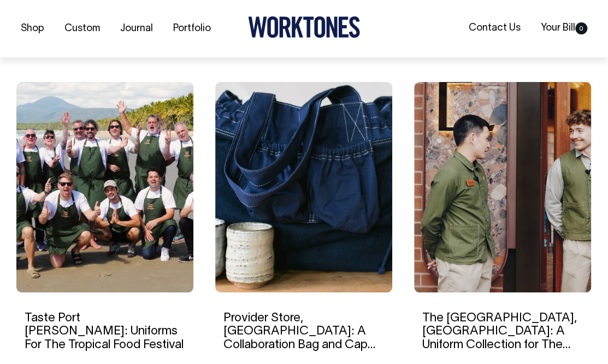 The image size is (608, 364). I want to click on img: The EVE Hotel, Sydney: A Uniform Collection for The Boutique Luxury Hotel, so click(502, 187).